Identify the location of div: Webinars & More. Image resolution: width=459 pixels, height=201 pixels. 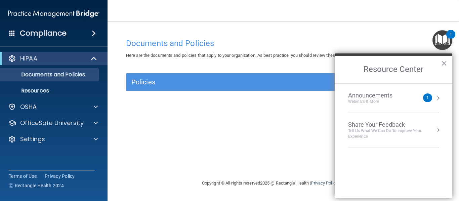
(377, 102).